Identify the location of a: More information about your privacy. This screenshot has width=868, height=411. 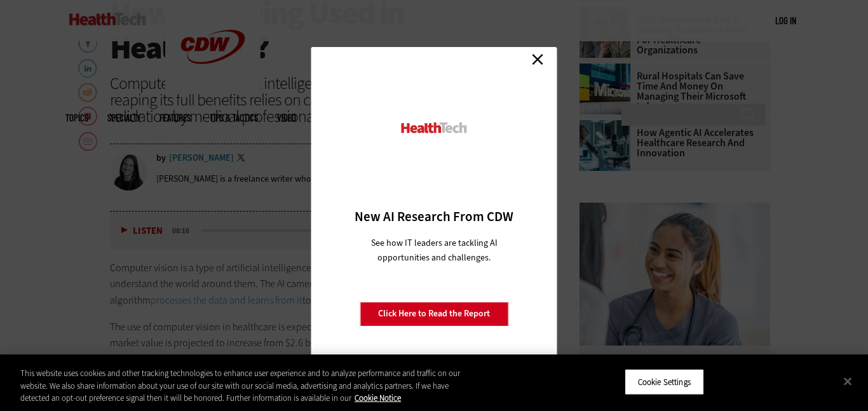
(377, 398).